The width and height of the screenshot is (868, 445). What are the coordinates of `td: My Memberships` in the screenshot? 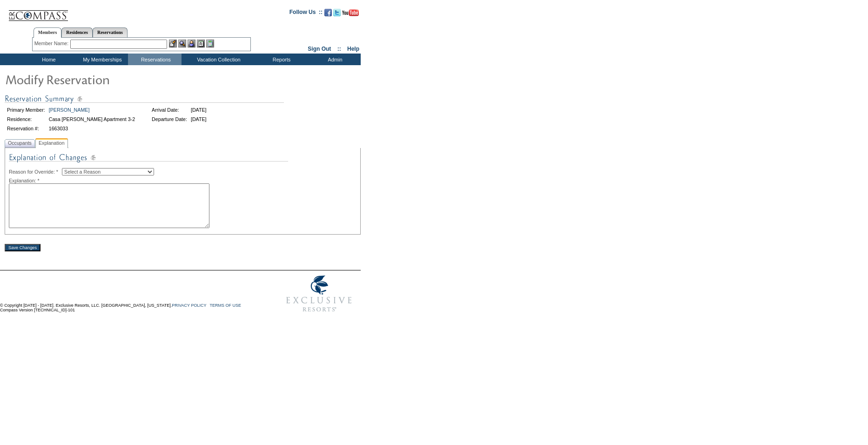 It's located at (101, 59).